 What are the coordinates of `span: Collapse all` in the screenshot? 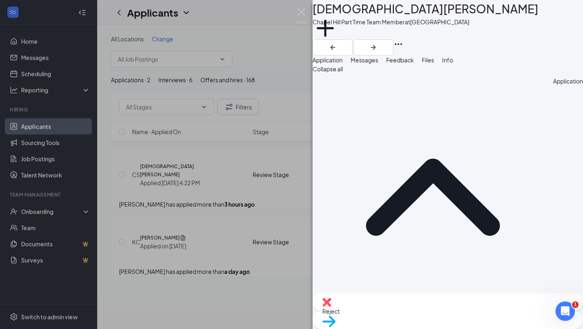 It's located at (327, 69).